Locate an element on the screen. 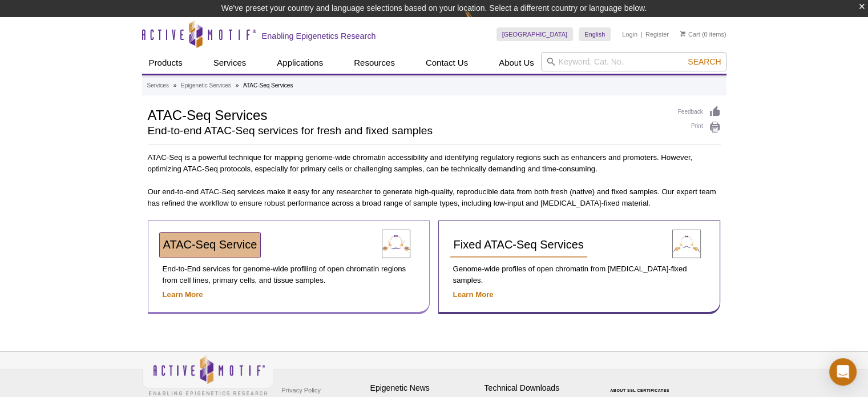 This screenshot has height=397, width=868. a: Cart is located at coordinates (690, 34).